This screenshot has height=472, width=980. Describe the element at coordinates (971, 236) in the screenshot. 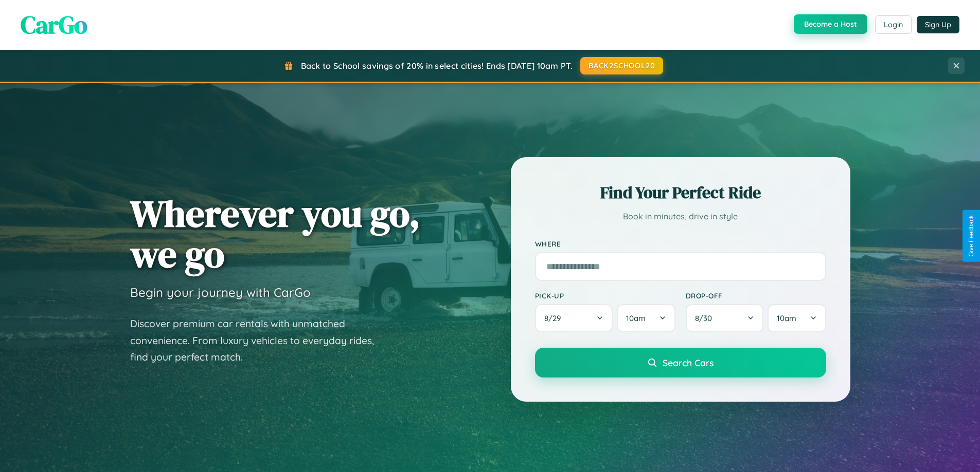

I see `div: Give Feedback` at that location.